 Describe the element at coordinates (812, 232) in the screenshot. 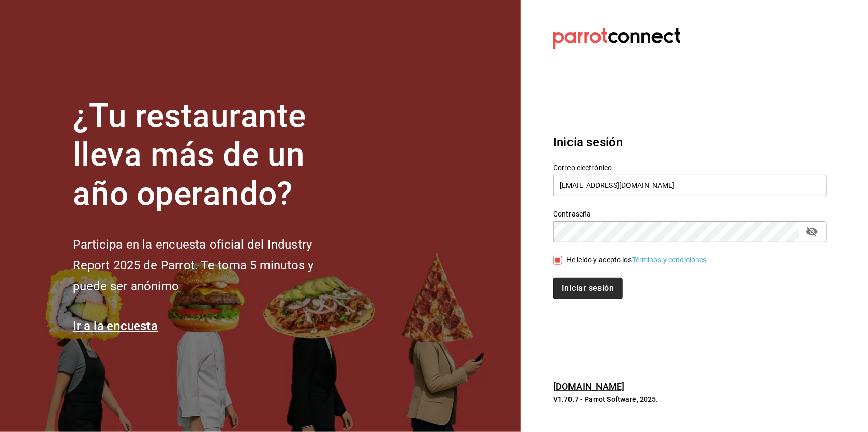

I see `button: passwordField` at that location.